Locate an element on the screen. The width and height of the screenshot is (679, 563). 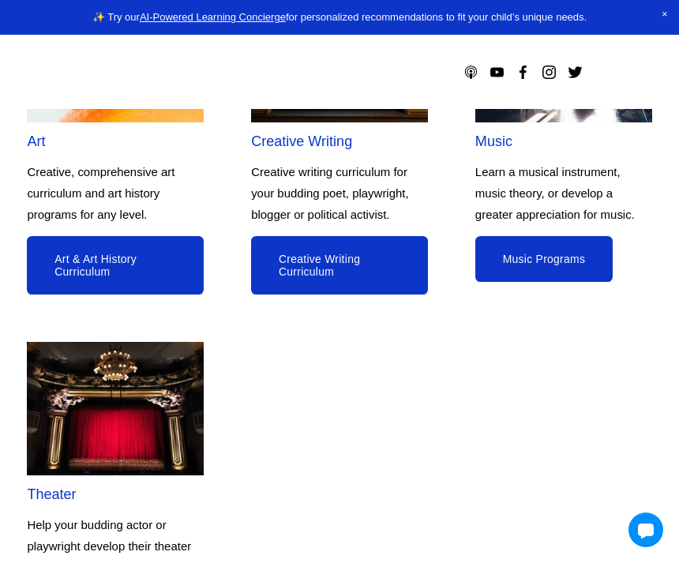
a: AI-Powered Learning Concierge is located at coordinates (213, 17).